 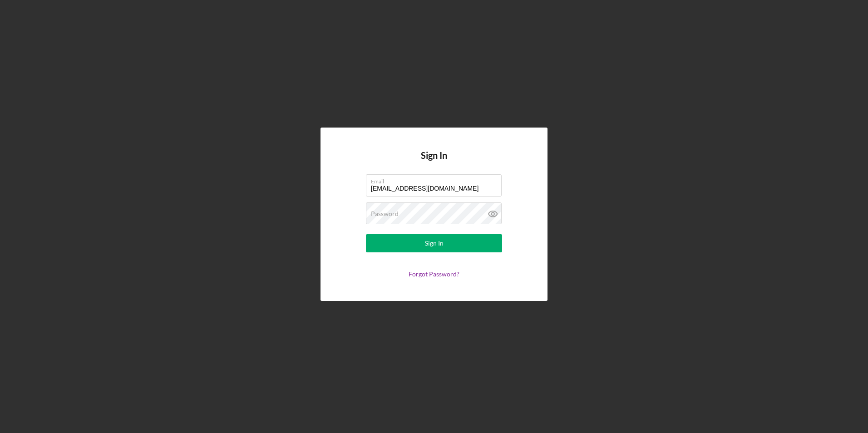 I want to click on div: Sign In, so click(x=434, y=243).